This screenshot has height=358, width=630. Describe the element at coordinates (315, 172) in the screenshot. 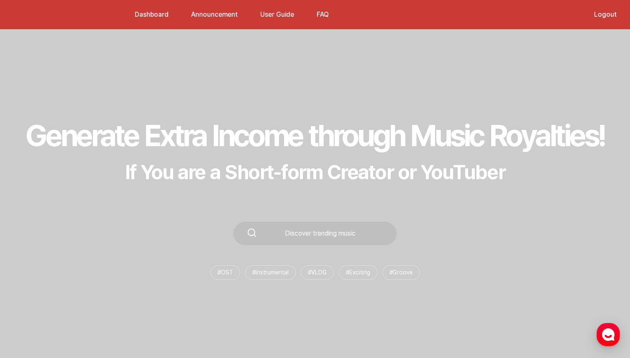

I see `p: If You are a Short-form Creator or YouTuber` at that location.